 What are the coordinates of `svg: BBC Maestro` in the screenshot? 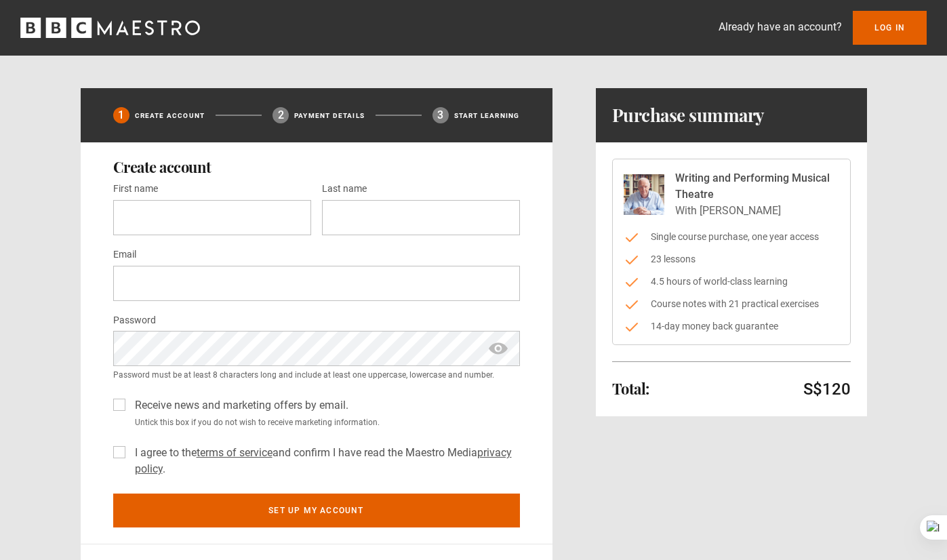 It's located at (110, 28).